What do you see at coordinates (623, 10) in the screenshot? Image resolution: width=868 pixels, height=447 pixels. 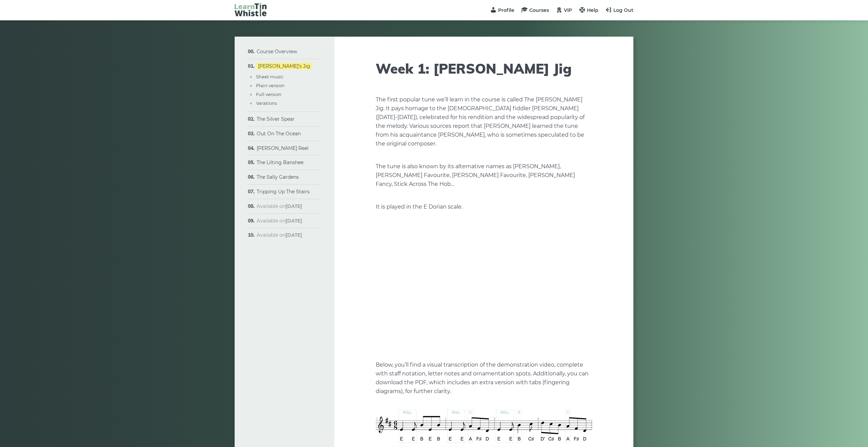 I see `span: Log Out` at bounding box center [623, 10].